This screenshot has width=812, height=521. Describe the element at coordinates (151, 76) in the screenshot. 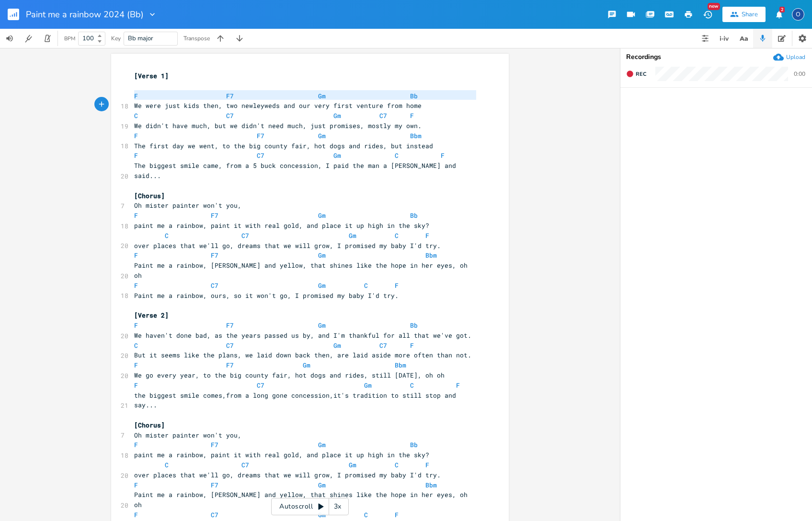

I see `span: [Verse 1]` at that location.